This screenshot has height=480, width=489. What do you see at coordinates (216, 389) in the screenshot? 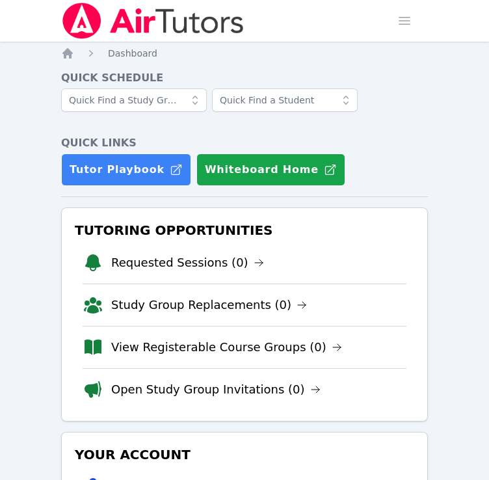
I see `a: Open Study Group Invitations (0)` at bounding box center [216, 389].